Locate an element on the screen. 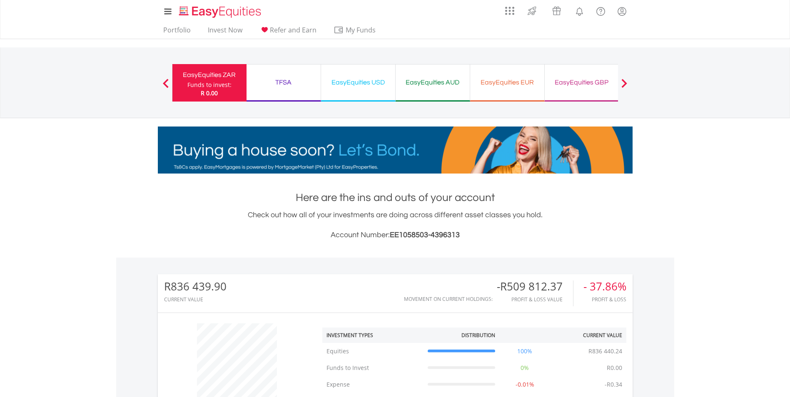 The width and height of the screenshot is (790, 397). td: -R0.34 is located at coordinates (613, 385).